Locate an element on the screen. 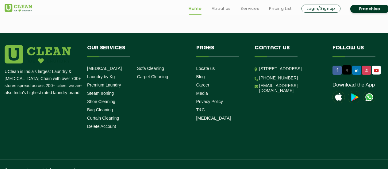 Image resolution: width=388 pixels, height=169 pixels. a: Carpet Cleaning is located at coordinates (152, 77).